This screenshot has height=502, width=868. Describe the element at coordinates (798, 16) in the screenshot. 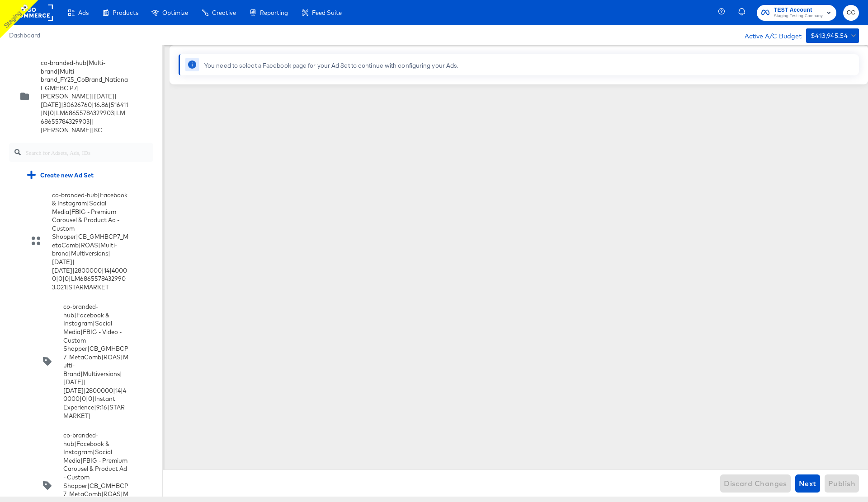

I see `span: Staging Testing Company` at that location.